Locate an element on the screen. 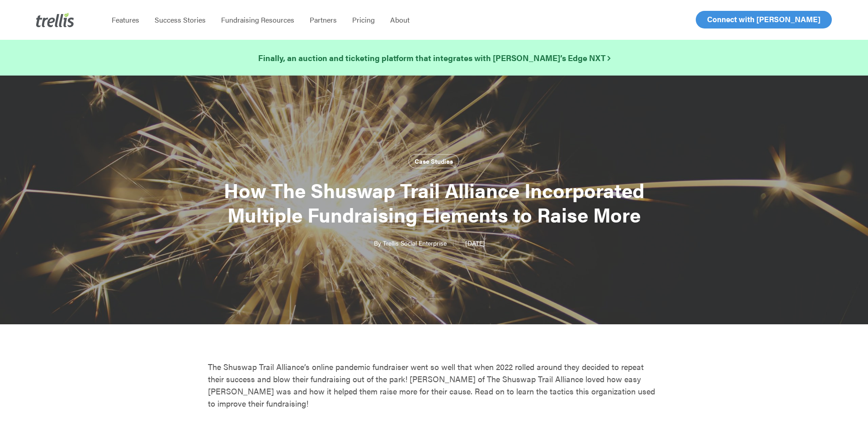 This screenshot has width=868, height=422. span: By is located at coordinates (378, 243).